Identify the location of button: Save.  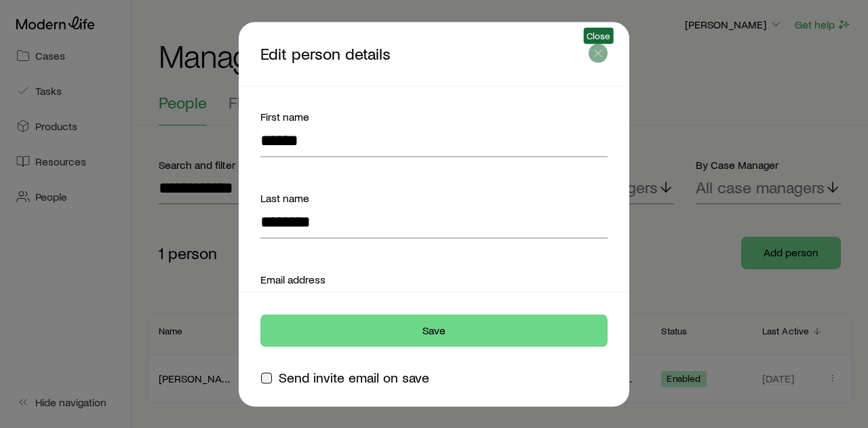
(434, 331).